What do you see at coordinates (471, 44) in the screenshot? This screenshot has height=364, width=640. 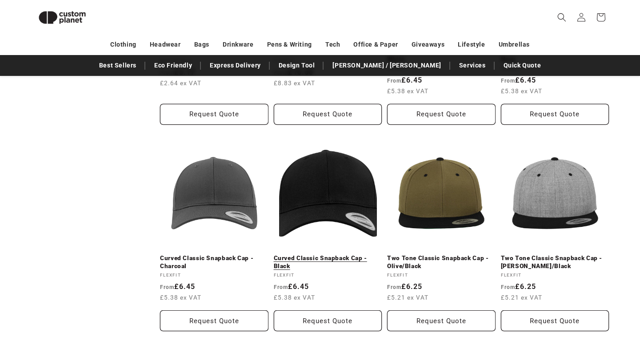 I see `a: Lifestyle` at bounding box center [471, 44].